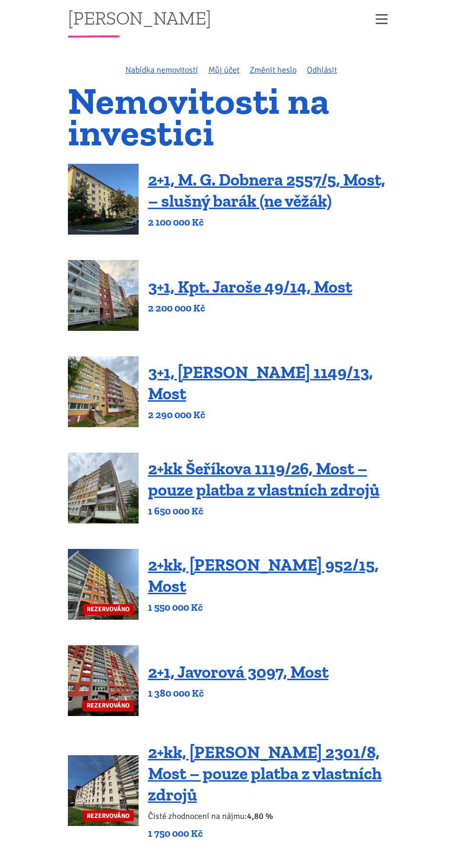 This screenshot has width=462, height=868. I want to click on h1: Nemovitosti na investici, so click(231, 116).